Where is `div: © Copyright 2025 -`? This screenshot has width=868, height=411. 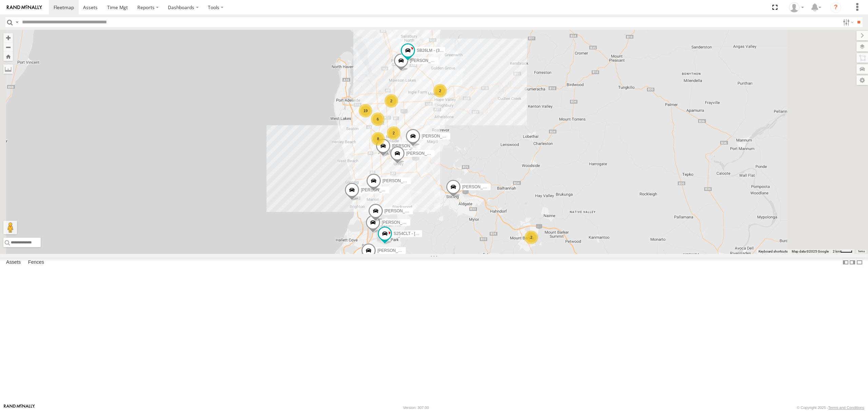
div: © Copyright 2025 - is located at coordinates (830, 408).